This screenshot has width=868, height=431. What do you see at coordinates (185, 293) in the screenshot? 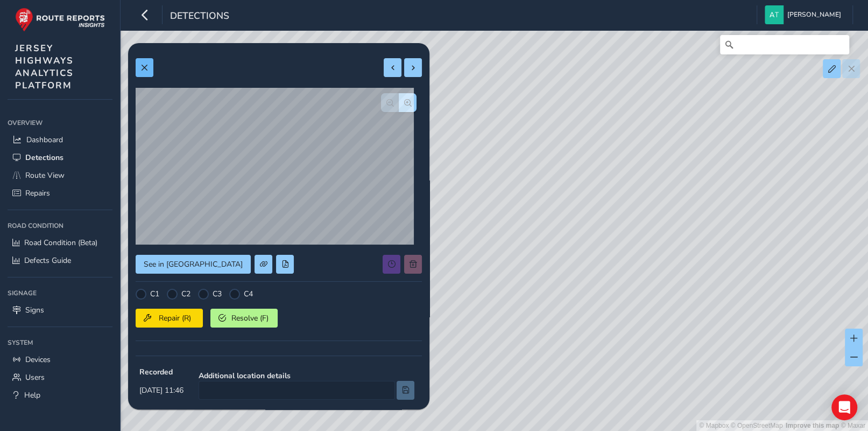
I see `label: C2` at bounding box center [185, 293].